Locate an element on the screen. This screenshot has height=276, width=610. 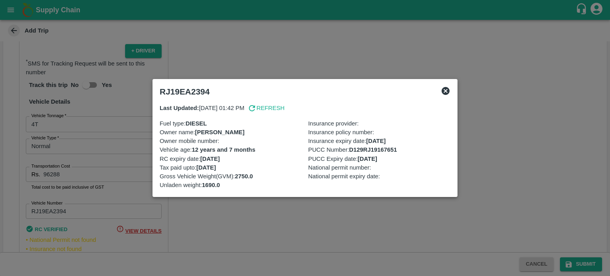
p: Insurance provider : is located at coordinates (379, 124).